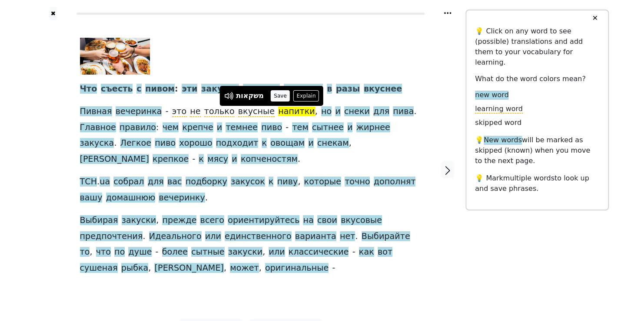  Describe the element at coordinates (296, 112) in the screenshot. I see `span: напитки` at that location.